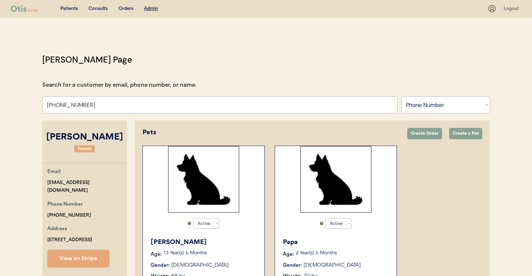  What do you see at coordinates (220, 105) in the screenshot?
I see `input: Search by phone number` at bounding box center [220, 105].